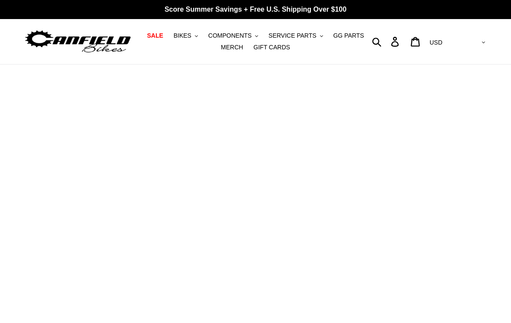 This screenshot has width=511, height=323. Describe the element at coordinates (78, 42) in the screenshot. I see `img: Canfield Bikes` at that location.